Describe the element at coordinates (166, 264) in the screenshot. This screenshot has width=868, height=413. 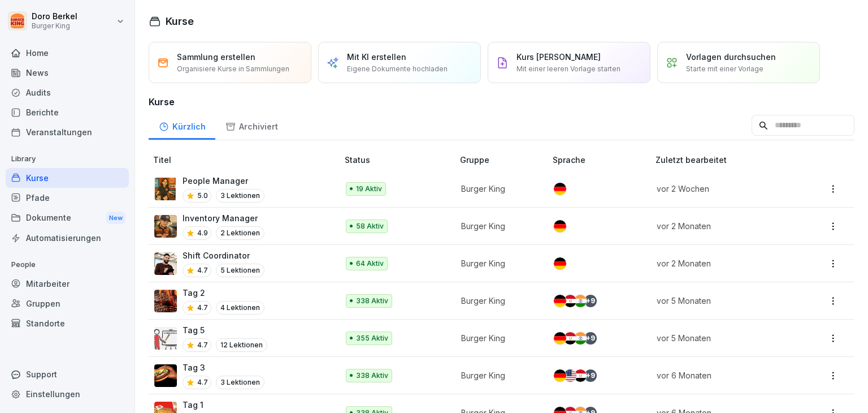
I see `img: q4kvd0p412g56irxfxn6tm8s.png` at that location.